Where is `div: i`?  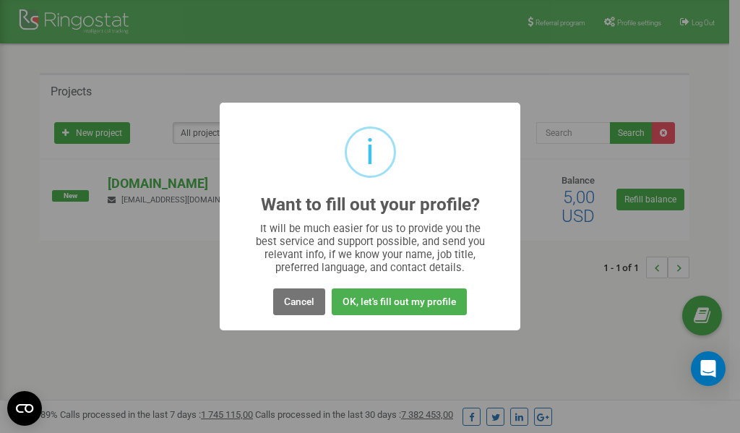
div: i is located at coordinates (370, 152).